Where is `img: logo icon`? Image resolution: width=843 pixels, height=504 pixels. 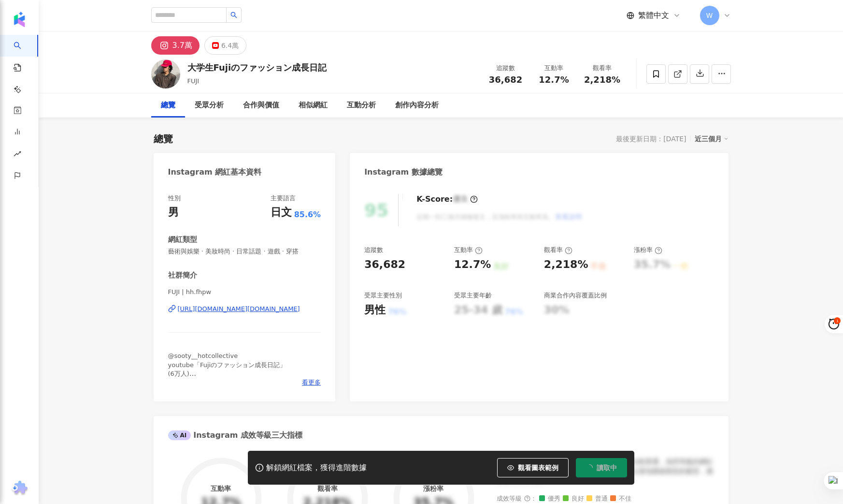
img: logo icon is located at coordinates (19, 19).